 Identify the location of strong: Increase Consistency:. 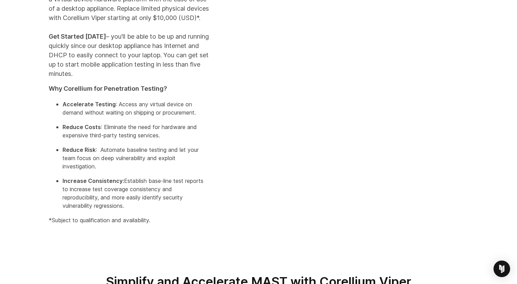
(93, 181).